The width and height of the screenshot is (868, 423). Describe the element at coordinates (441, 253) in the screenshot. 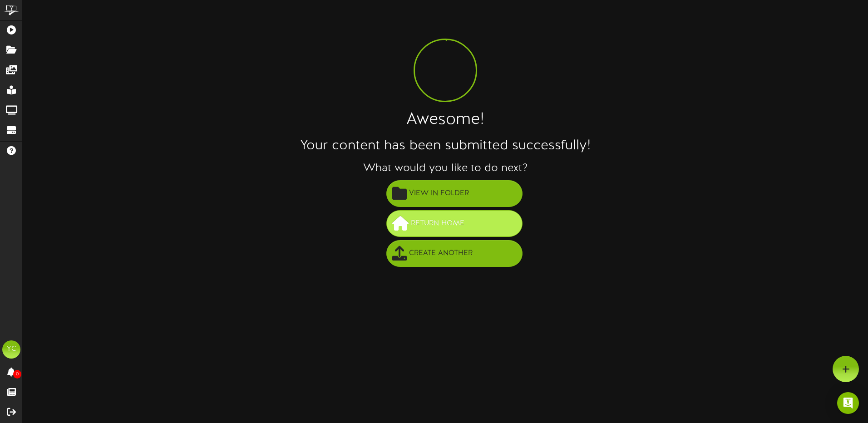

I see `span: Create Another` at that location.